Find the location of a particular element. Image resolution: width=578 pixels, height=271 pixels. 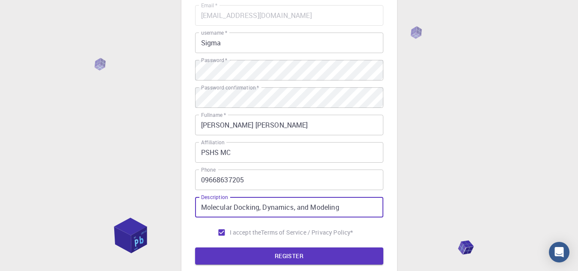

label: Affiliation is located at coordinates (213, 142).